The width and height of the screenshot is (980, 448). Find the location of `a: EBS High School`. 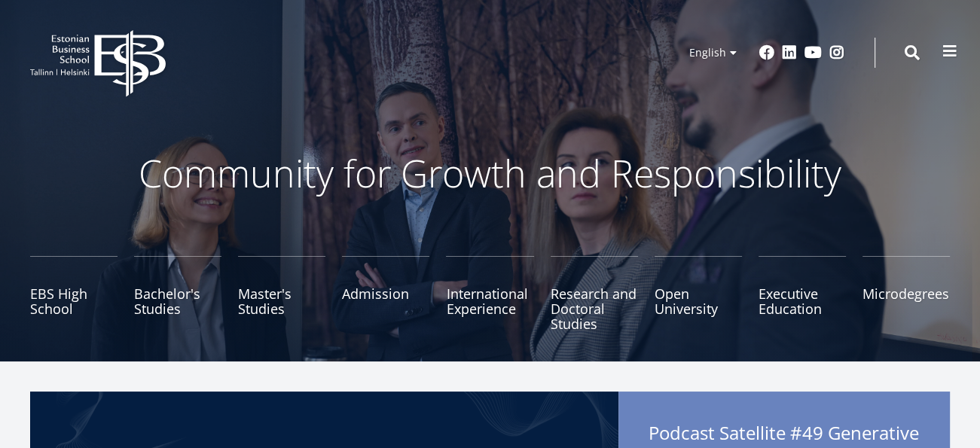

a: EBS High School is located at coordinates (74, 294).